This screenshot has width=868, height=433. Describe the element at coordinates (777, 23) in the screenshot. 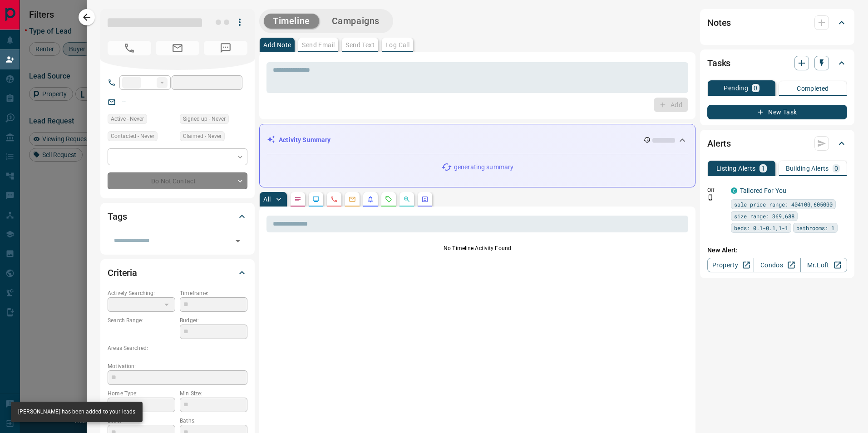

I see `div: Notes` at that location.